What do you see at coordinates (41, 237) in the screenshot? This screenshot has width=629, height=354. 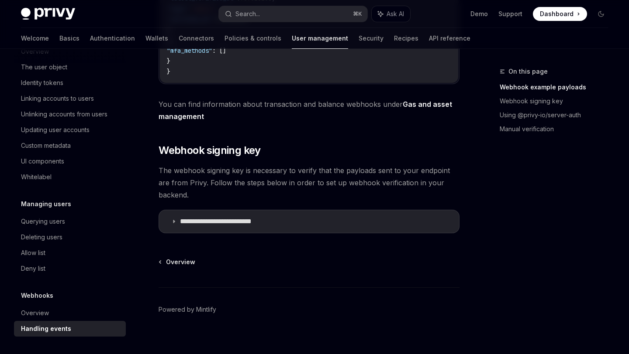 I see `div: Deleting users` at bounding box center [41, 237].